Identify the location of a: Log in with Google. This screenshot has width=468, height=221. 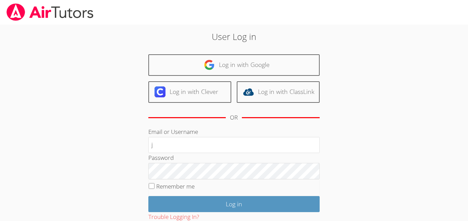
(234, 65).